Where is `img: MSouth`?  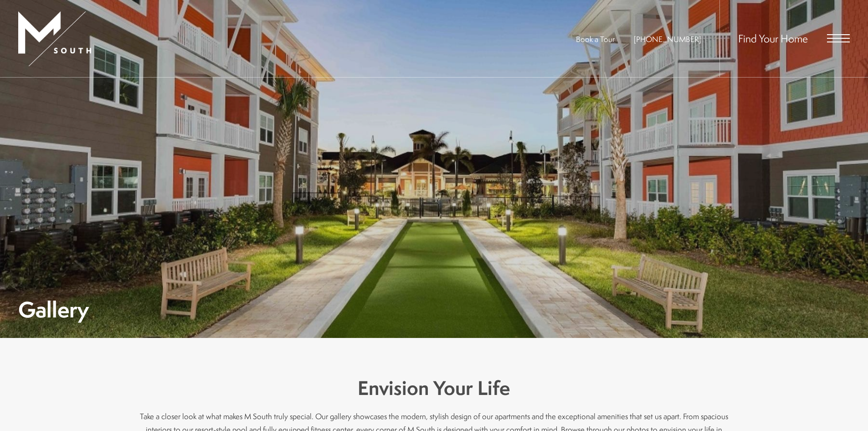
img: MSouth is located at coordinates (55, 39).